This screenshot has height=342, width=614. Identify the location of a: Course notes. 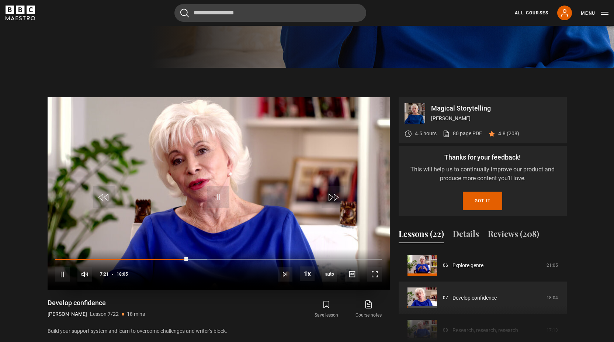
(369, 310).